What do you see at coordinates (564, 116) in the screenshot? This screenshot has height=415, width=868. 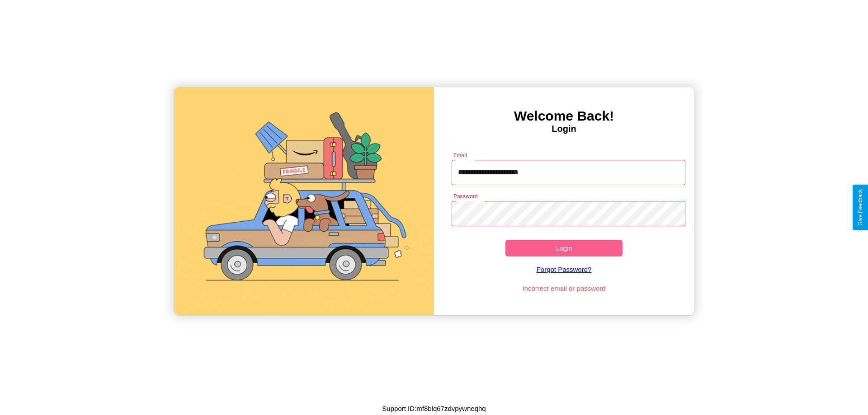 I see `h3: Welcome Back!` at bounding box center [564, 116].